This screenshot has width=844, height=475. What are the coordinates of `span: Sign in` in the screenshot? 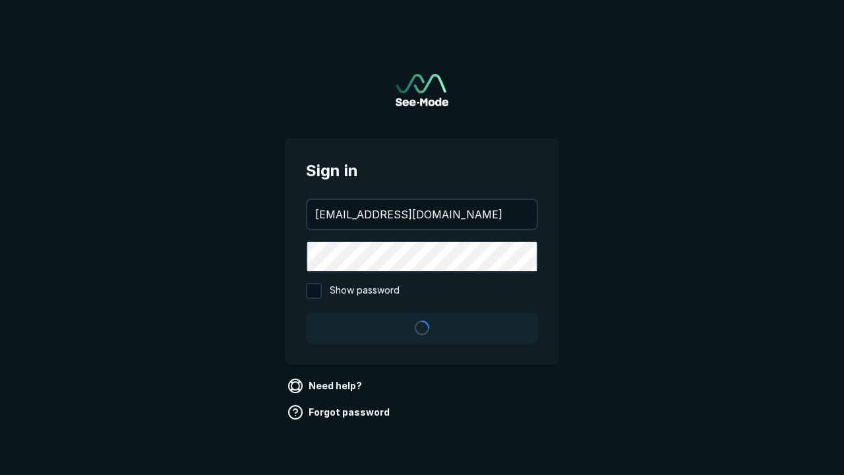 It's located at (422, 171).